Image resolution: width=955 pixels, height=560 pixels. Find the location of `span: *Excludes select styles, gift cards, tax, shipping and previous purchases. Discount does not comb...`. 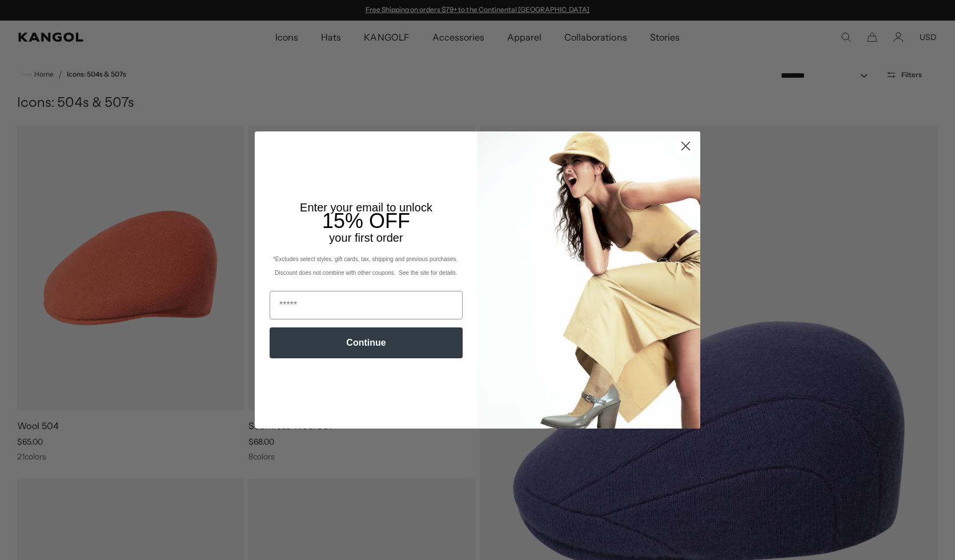

span: *Excludes select styles, gift cards, tax, shipping and previous purchases. Discount does not comb... is located at coordinates (366, 265).